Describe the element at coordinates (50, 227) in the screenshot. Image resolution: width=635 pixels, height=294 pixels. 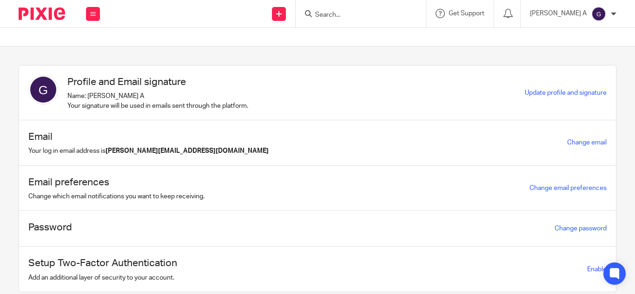
I see `h1: Password` at that location.